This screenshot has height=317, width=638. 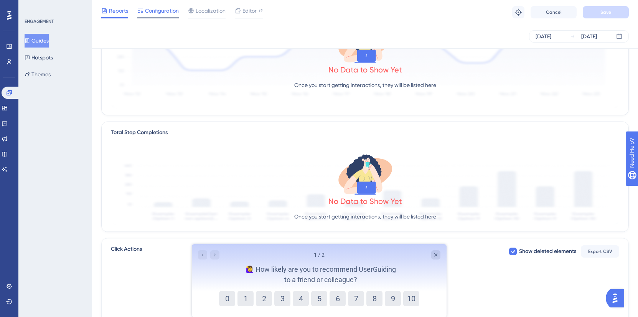 I want to click on span: Click Actions, so click(x=126, y=252).